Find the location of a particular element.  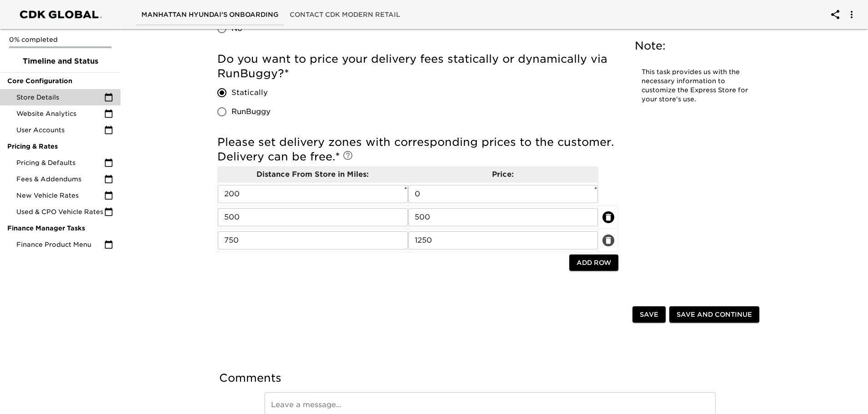

h5: Do you want to price your delivery fees statically or dynamically via RunBuggy? is located at coordinates (418, 67).